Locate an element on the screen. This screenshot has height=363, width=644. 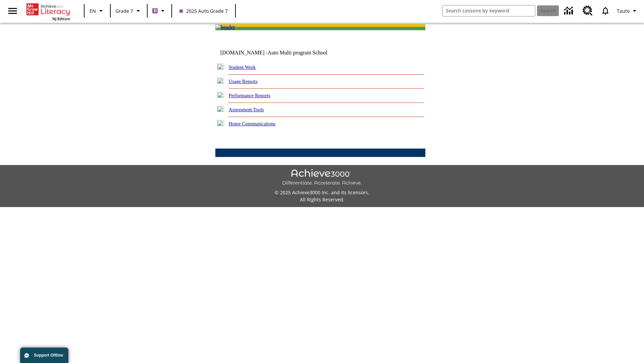
button: Grade: Grade 7, Select a grade is located at coordinates (129, 11).